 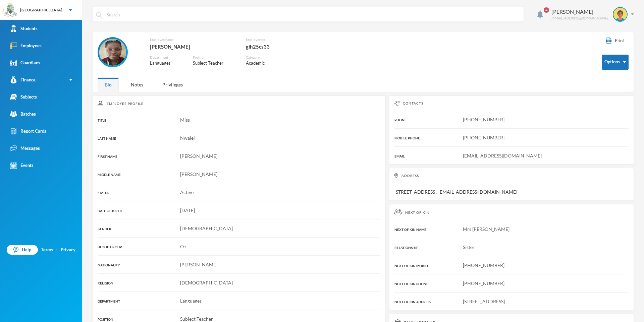 What do you see at coordinates (511, 175) in the screenshot?
I see `div: Address` at bounding box center [511, 175].